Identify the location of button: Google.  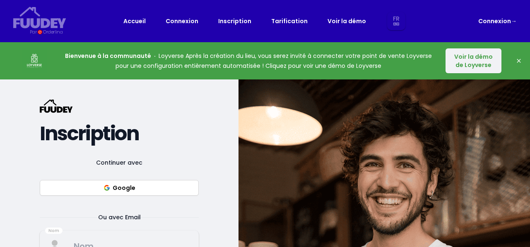
(119, 188).